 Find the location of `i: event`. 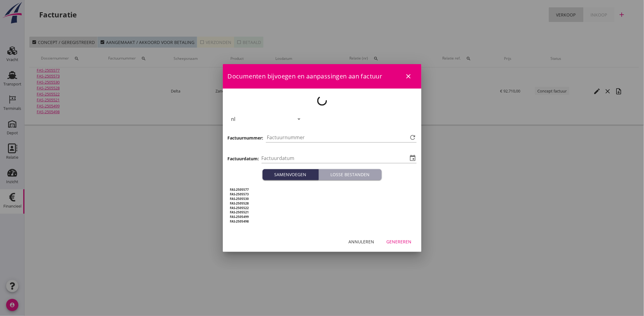

i: event is located at coordinates (412, 158).